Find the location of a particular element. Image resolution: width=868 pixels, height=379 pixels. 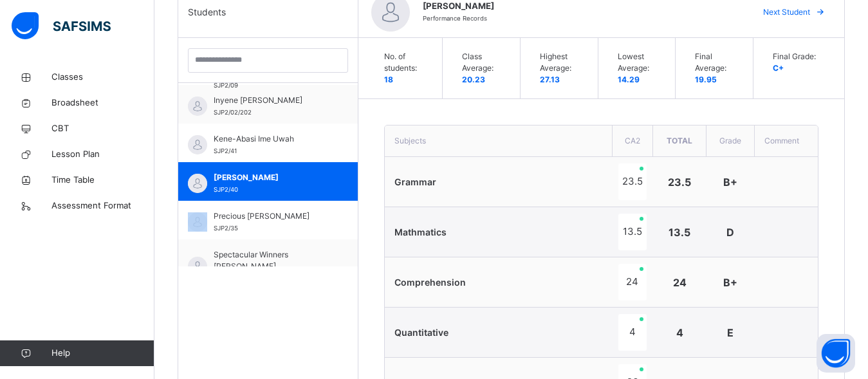

span: Broadsheet is located at coordinates (103, 103).